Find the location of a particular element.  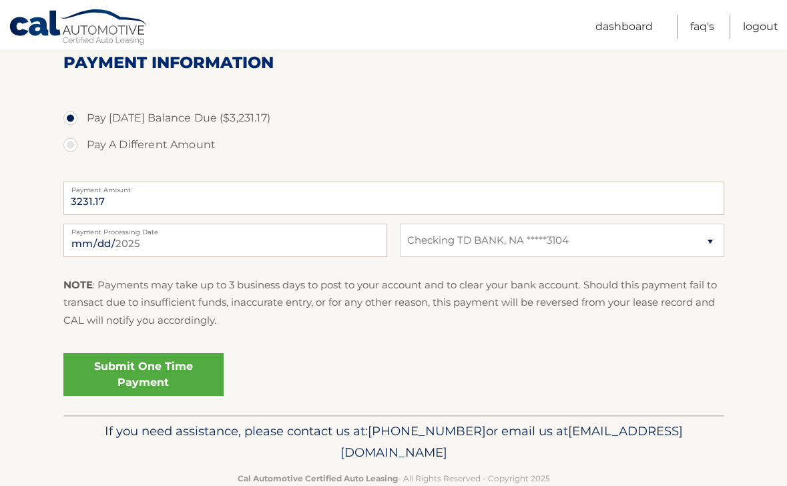

a: Logout is located at coordinates (760, 27).